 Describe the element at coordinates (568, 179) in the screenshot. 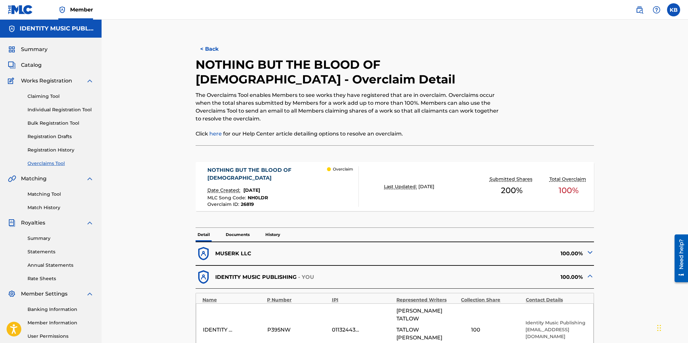

I see `p: Total Overclaim` at that location.